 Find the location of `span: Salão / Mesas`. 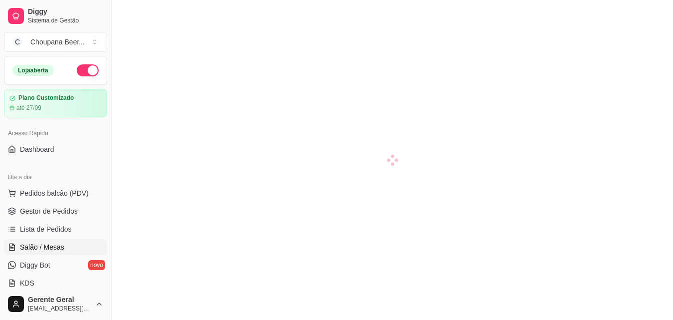

span: Salão / Mesas is located at coordinates (42, 247).